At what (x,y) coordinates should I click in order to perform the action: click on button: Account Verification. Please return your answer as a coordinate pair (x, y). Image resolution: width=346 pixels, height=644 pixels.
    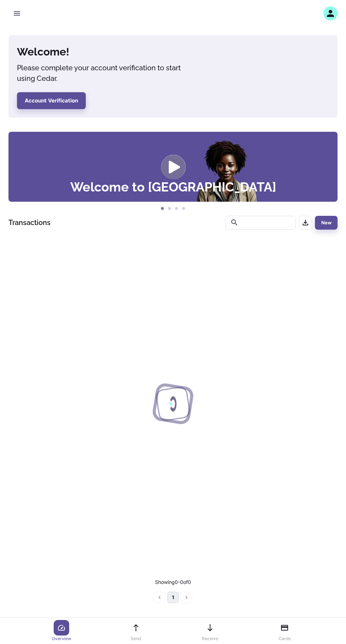
    Looking at the image, I should click on (51, 101).